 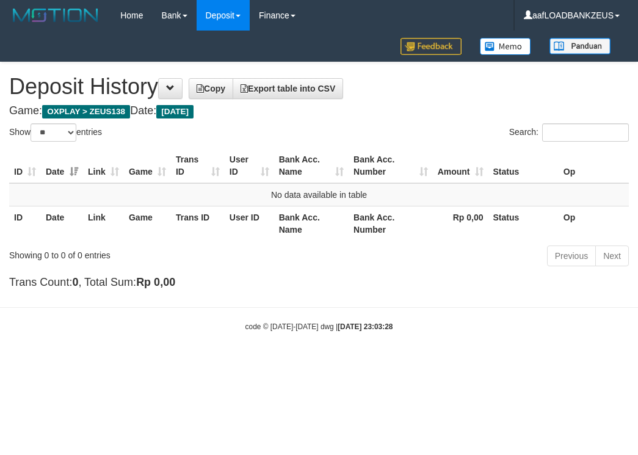 I want to click on th: Game, so click(x=147, y=223).